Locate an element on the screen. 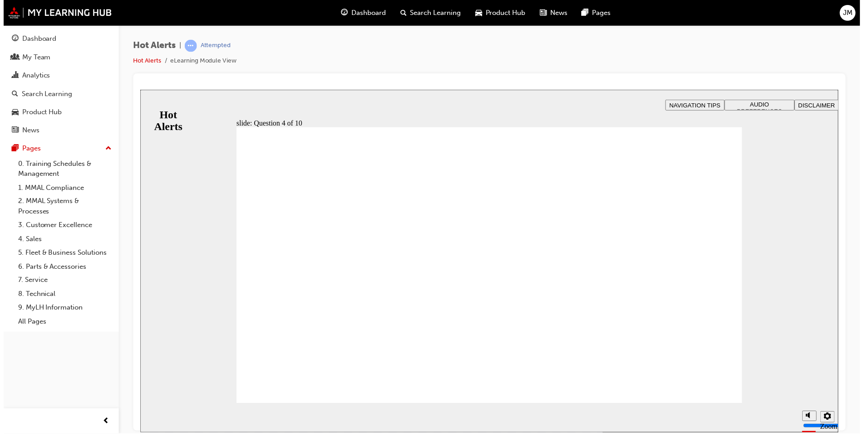  div: Product Hub is located at coordinates (39, 112).